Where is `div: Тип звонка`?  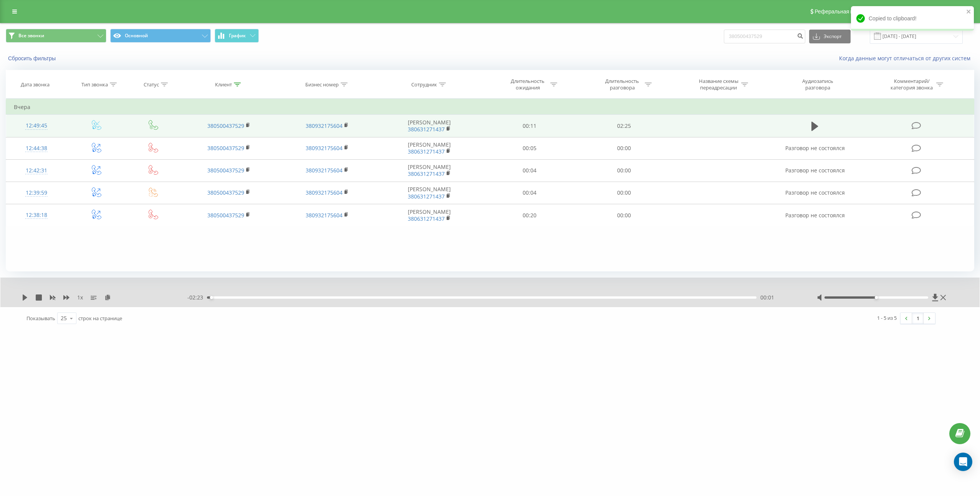 div: Тип звонка is located at coordinates (95, 84).